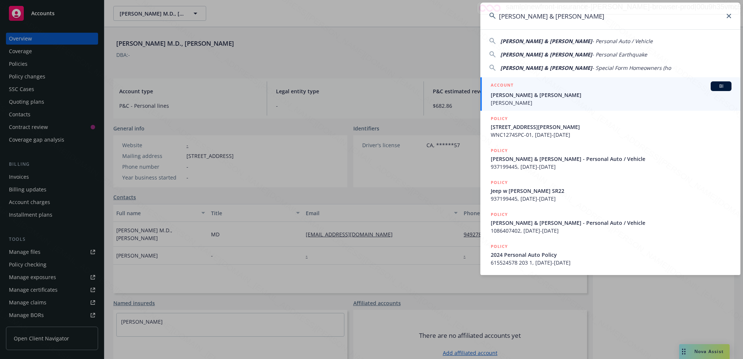  Describe the element at coordinates (721, 86) in the screenshot. I see `span: BI` at that location.